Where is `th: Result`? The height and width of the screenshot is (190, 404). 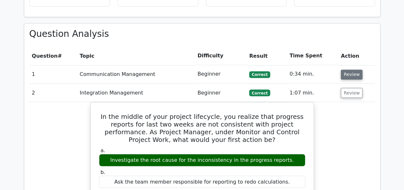
th: Result is located at coordinates (267, 56).